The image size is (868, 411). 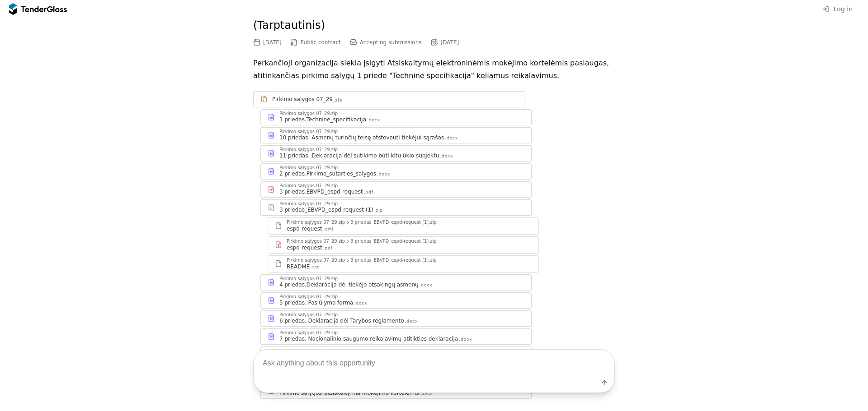 What do you see at coordinates (396, 154) in the screenshot?
I see `a: Pirkimo sąlygos 07_29.zip11 priedas. Deklaracija dėl sutikimo būti kitu ūkio subjektu.docx` at bounding box center [396, 154].